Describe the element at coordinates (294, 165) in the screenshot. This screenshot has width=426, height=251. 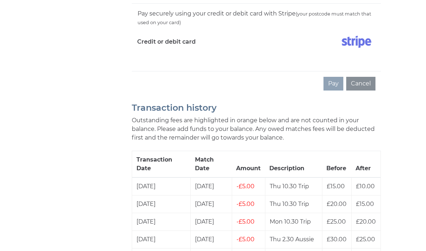
I see `th: Description` at that location.